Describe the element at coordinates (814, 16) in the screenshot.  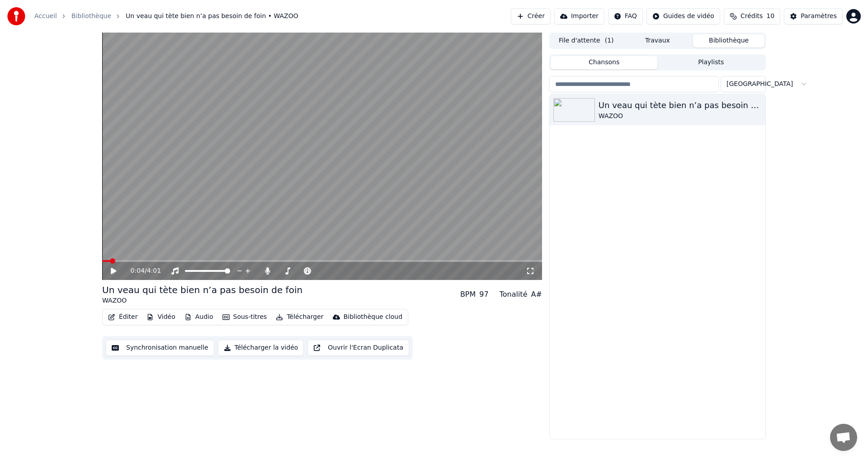
I see `button: Paramètres` at that location.